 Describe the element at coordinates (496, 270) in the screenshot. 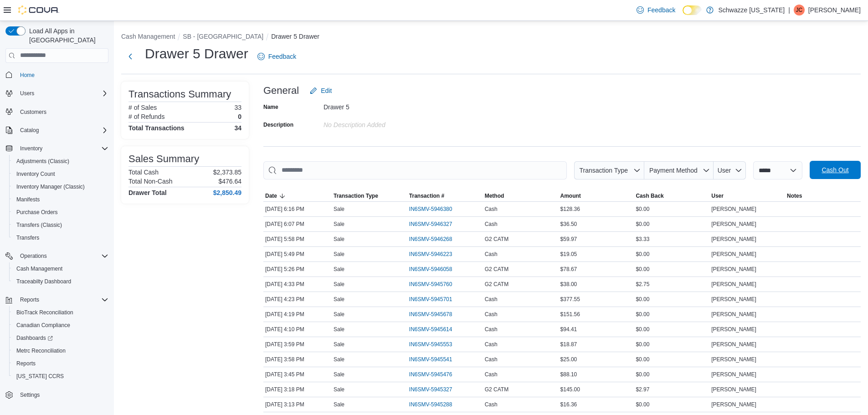

I see `span: G2 CATM` at that location.